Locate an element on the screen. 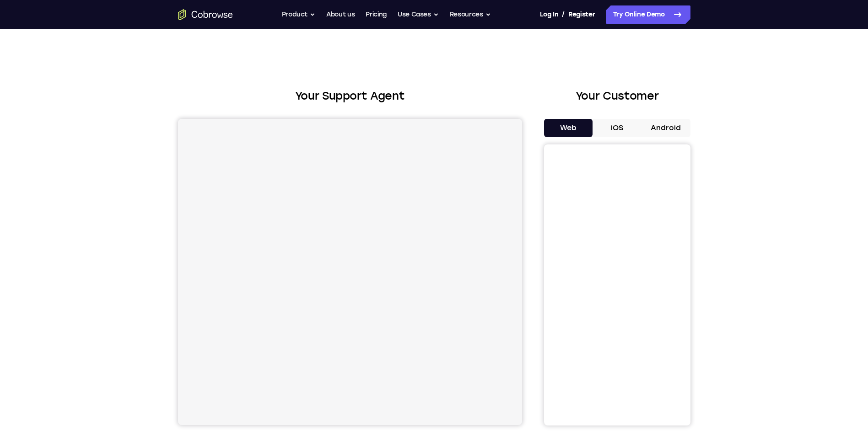  button: Use Cases is located at coordinates (418, 14).